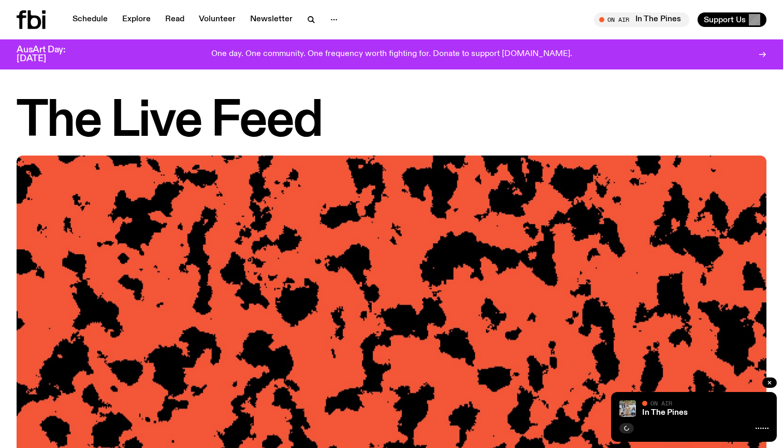  Describe the element at coordinates (662, 403) in the screenshot. I see `span: On Air` at that location.